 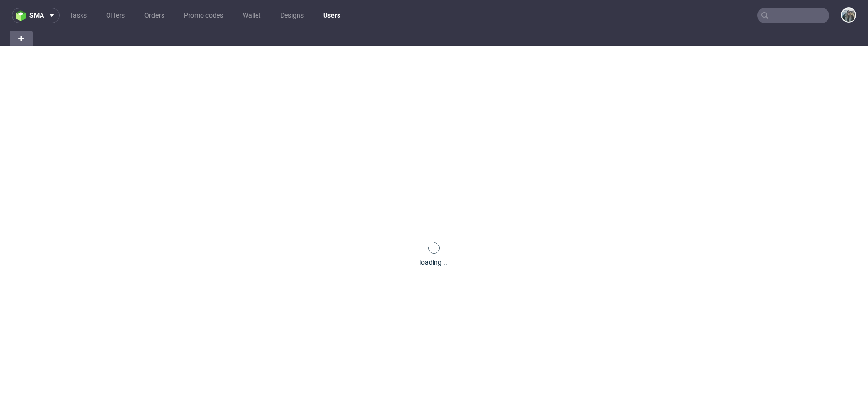 I want to click on img: logo, so click(x=23, y=16).